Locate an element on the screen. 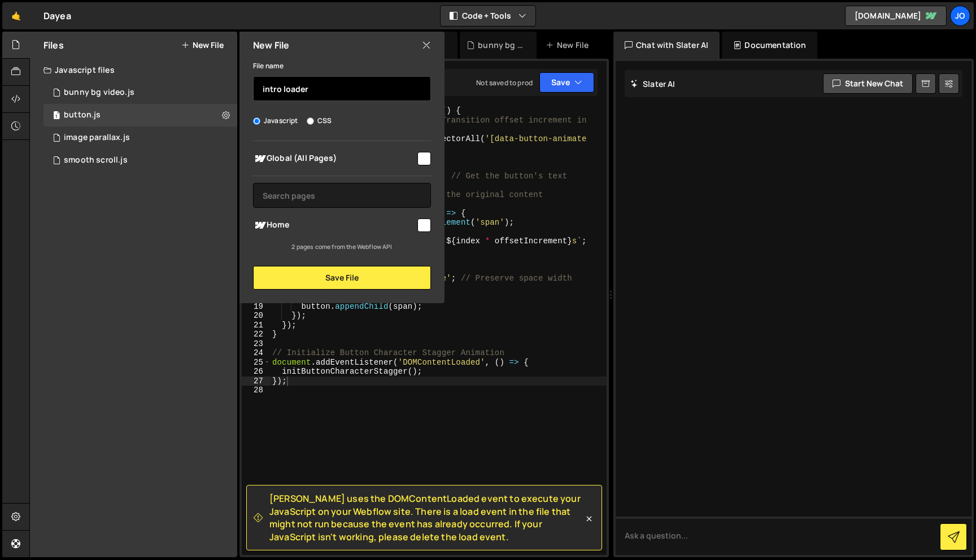  label: Javascript is located at coordinates (275, 121).